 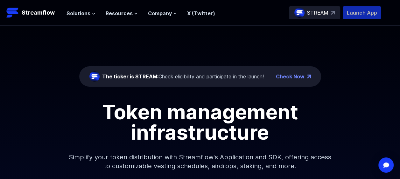 I want to click on a: X (Twitter), so click(x=201, y=13).